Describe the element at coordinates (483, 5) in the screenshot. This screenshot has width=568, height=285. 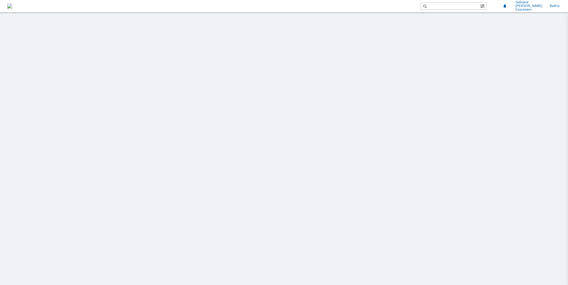
I see `span: Расширенный поиск` at that location.